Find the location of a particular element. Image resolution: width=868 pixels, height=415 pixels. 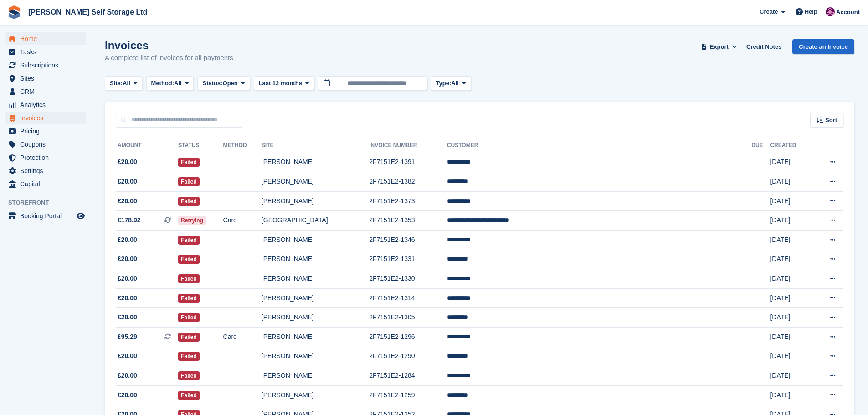

h1: Invoices is located at coordinates (169, 45).